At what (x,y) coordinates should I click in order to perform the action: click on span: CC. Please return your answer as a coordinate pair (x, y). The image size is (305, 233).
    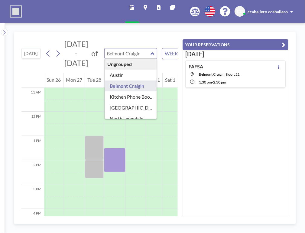
    Looking at the image, I should click on (240, 11).